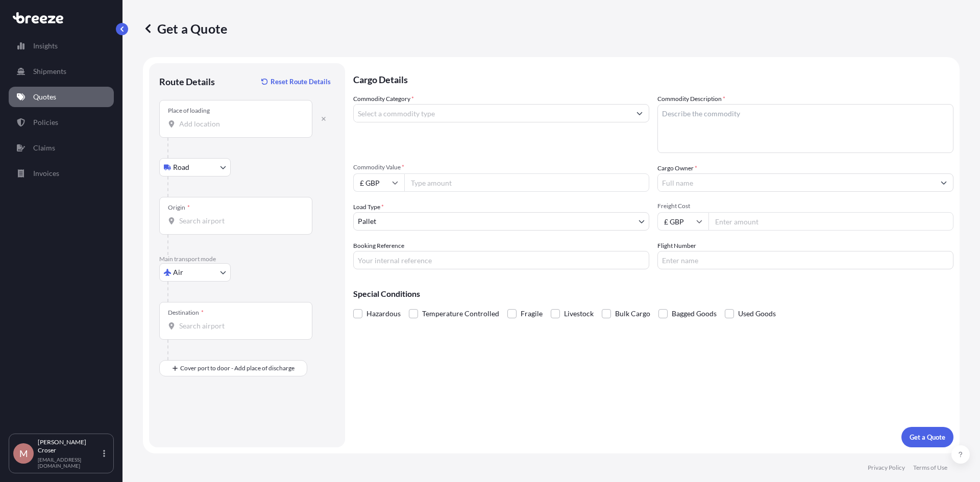 This screenshot has width=980, height=482. I want to click on a: Policies, so click(61, 122).